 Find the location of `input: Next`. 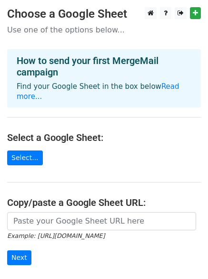

input: Next is located at coordinates (19, 257).